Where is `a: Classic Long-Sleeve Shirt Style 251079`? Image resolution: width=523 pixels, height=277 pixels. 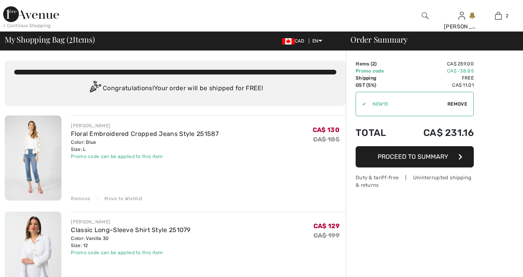
a: Classic Long-Sleeve Shirt Style 251079 is located at coordinates (130, 230).